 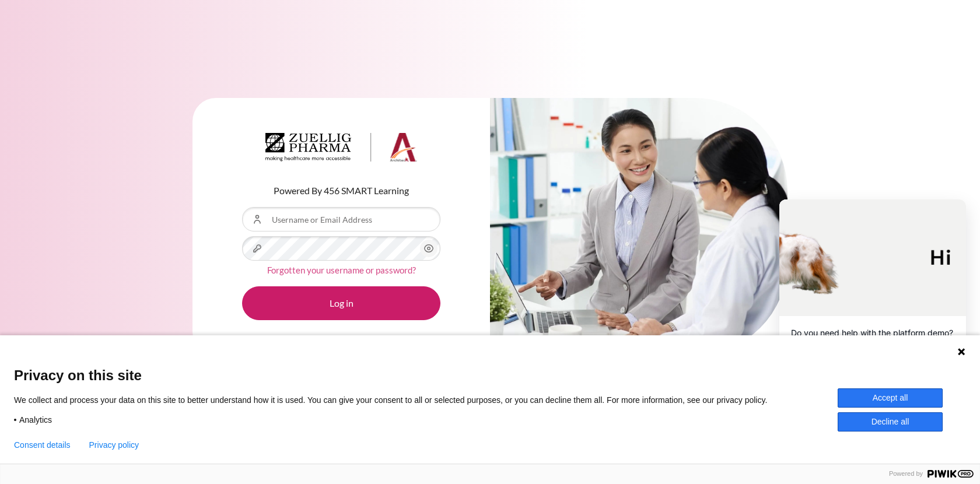 I want to click on a: Forgotten your username or password?, so click(x=342, y=270).